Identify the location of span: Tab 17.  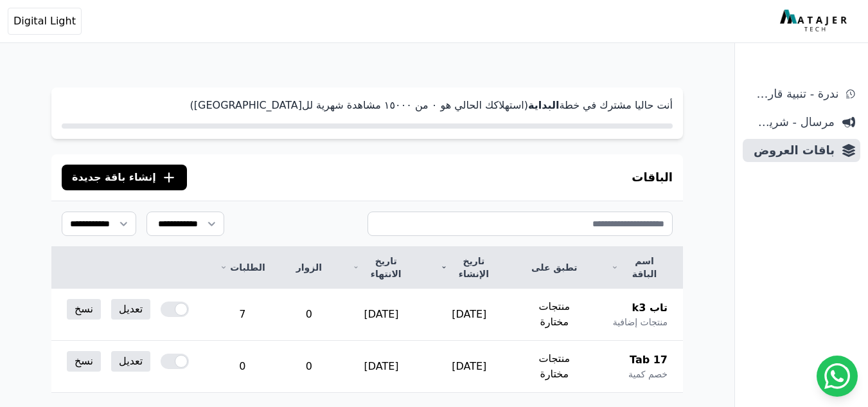
(649, 360).